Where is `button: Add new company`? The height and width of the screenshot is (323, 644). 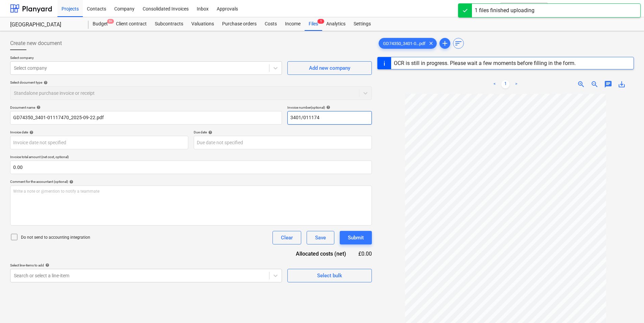
button: Add new company is located at coordinates (330, 68).